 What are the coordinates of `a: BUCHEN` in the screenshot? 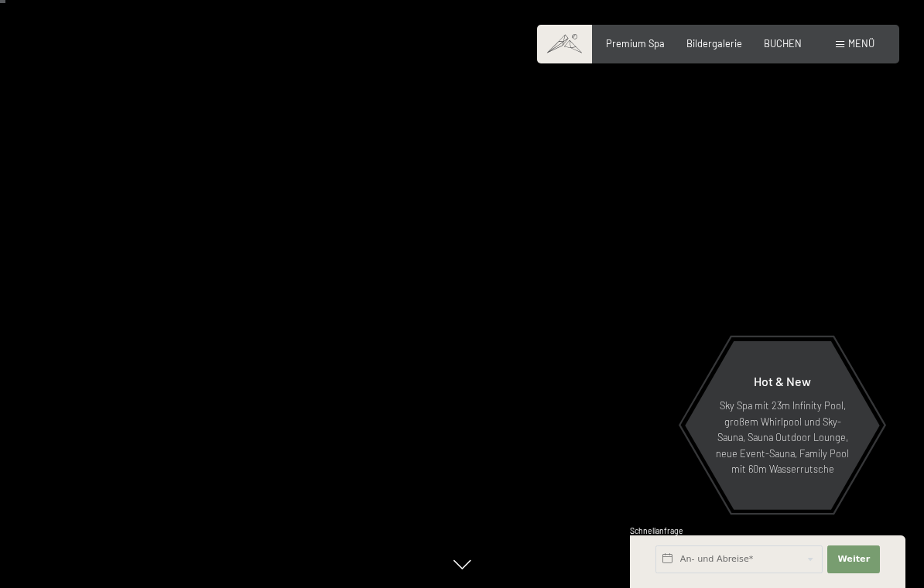 It's located at (783, 44).